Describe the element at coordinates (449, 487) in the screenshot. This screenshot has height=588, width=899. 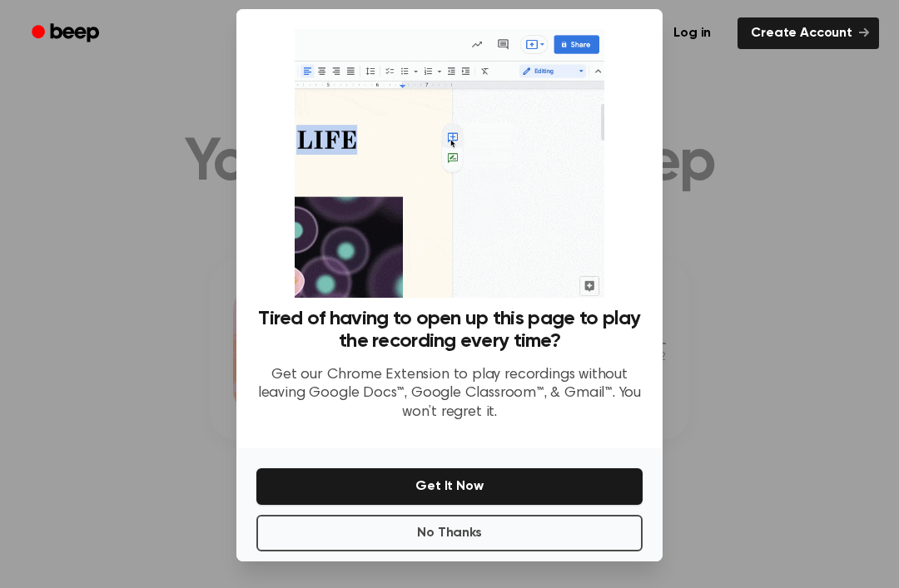
I see `button: Get It Now` at that location.